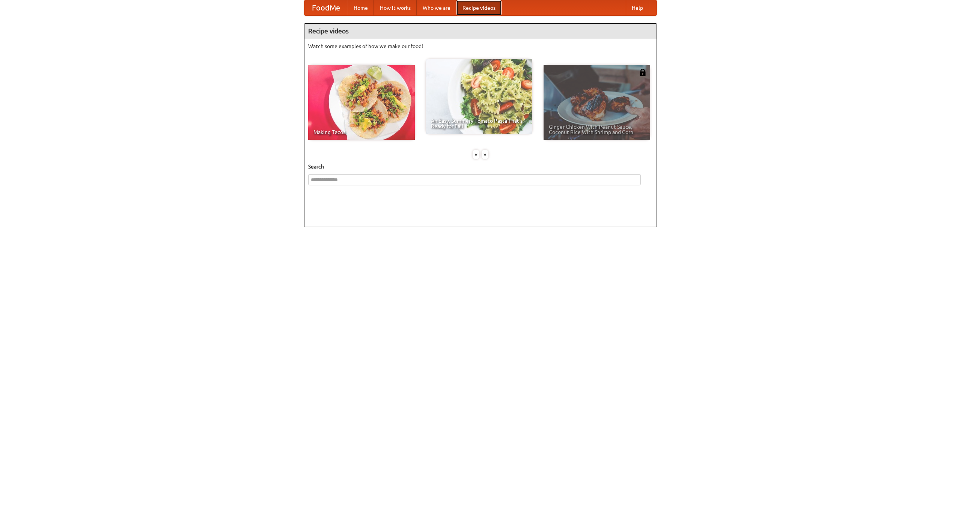 Image resolution: width=961 pixels, height=531 pixels. Describe the element at coordinates (479, 96) in the screenshot. I see `a: An Easy, Summery Tomato Pasta That's Ready for Fall` at that location.